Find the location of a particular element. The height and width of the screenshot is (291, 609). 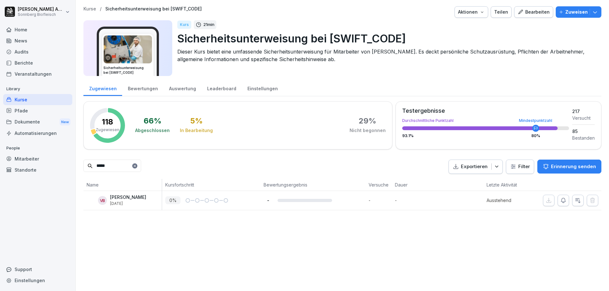

a: Zugewiesen is located at coordinates (103, 88).